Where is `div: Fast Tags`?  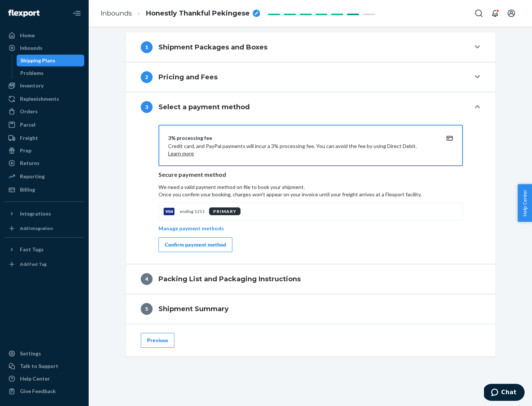
div: Fast Tags is located at coordinates (32, 250).